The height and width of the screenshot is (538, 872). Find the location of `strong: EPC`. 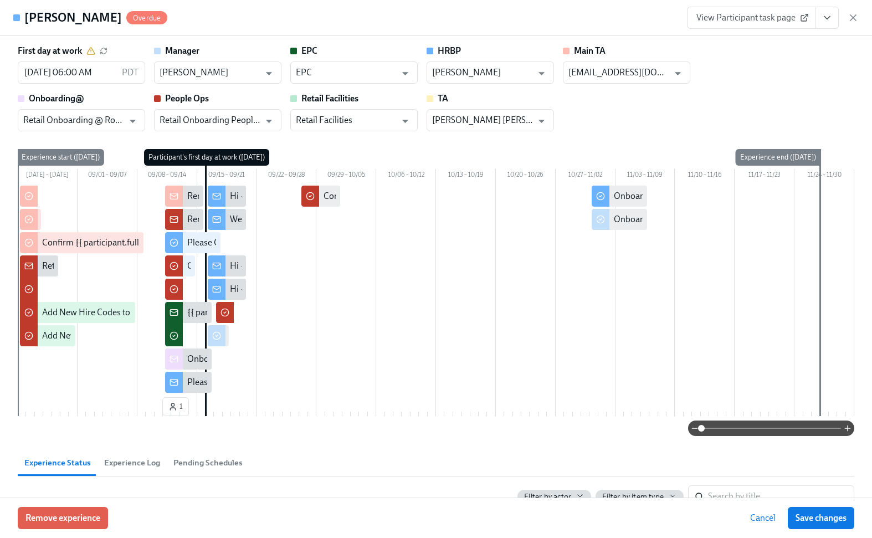

strong: EPC is located at coordinates (309, 50).